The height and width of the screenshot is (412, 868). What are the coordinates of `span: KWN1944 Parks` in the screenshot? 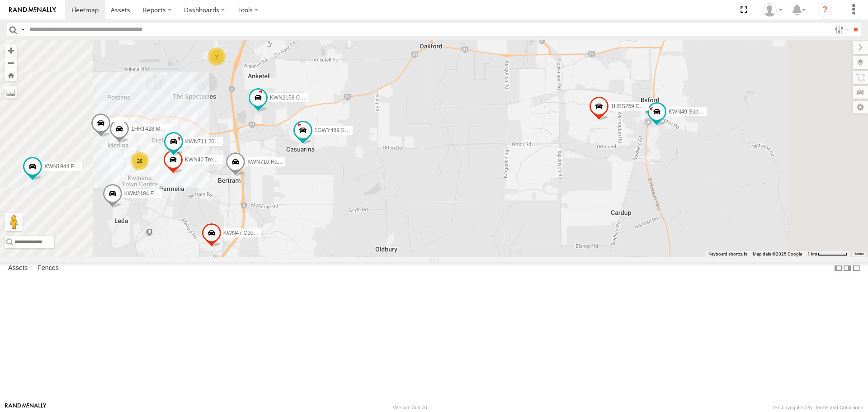 It's located at (64, 166).